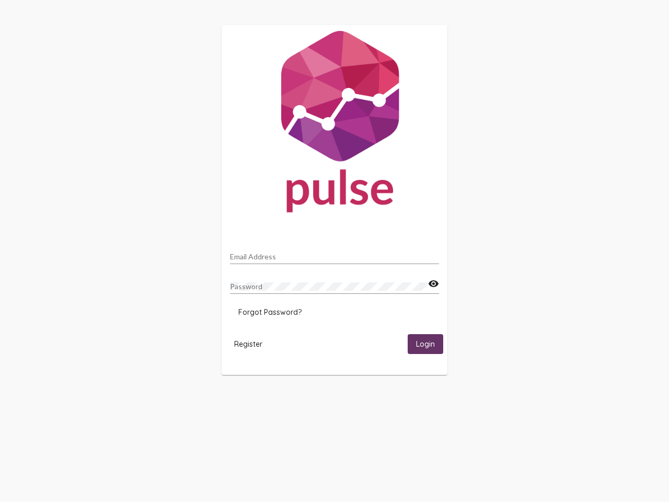 The width and height of the screenshot is (669, 502). I want to click on span: Forgot Password?, so click(270, 312).